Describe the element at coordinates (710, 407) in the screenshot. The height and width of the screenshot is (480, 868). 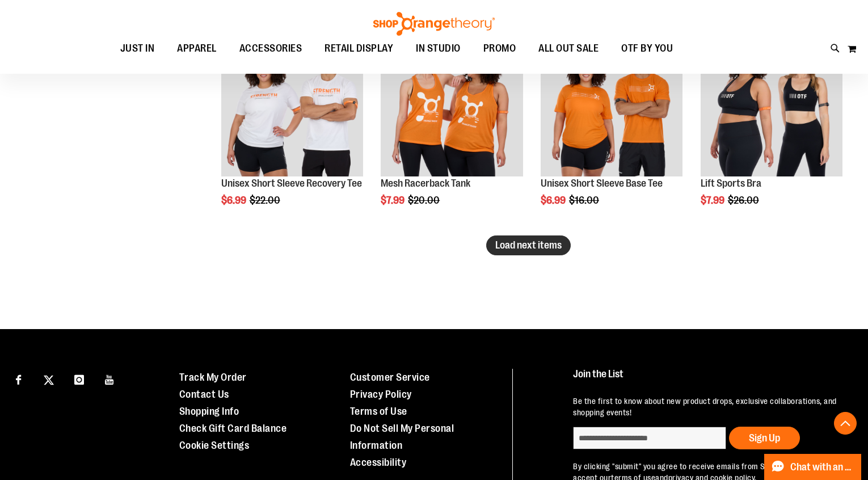
I see `p: Be the first to know about new product drops, exclusive collaborations, and shopping events!` at that location.